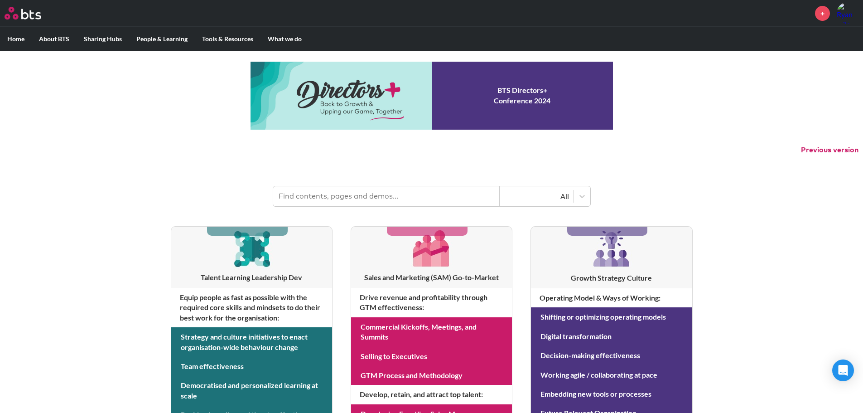 This screenshot has height=413, width=863. Describe the element at coordinates (103, 39) in the screenshot. I see `label: Sharing Hubs` at that location.